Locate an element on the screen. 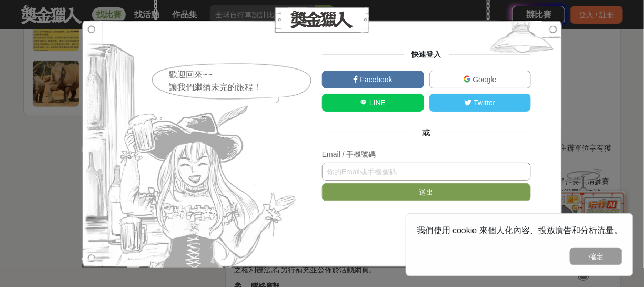 The width and height of the screenshot is (644, 287). div: 歡迎回來~~ is located at coordinates (241, 74).